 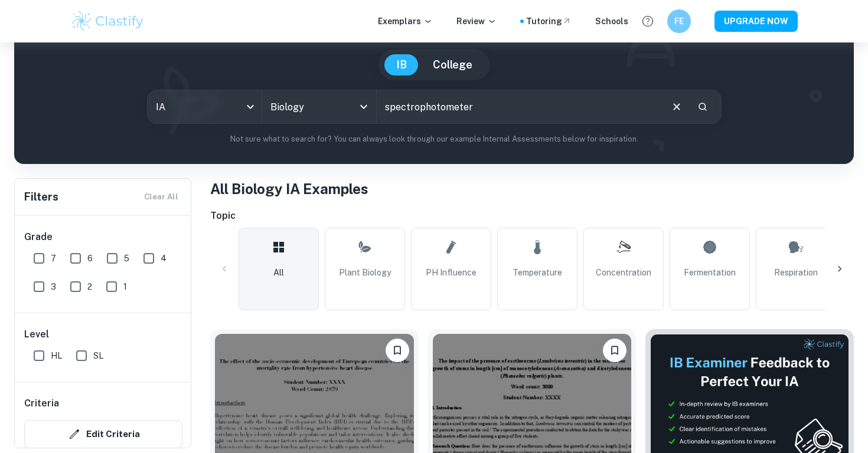 I want to click on span: 6, so click(x=90, y=258).